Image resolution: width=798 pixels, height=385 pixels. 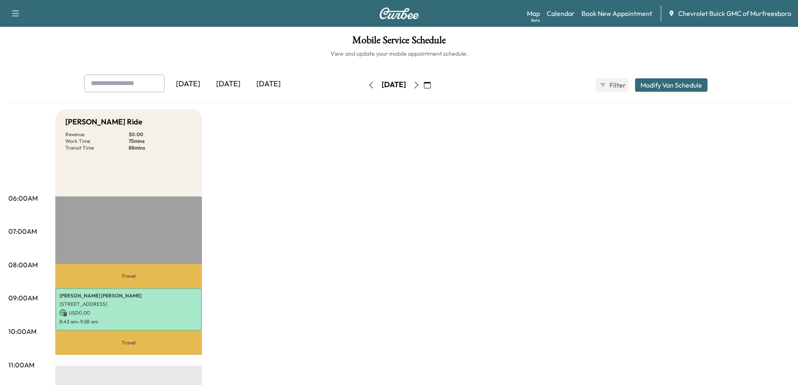 I want to click on p: 8:43 am - 9:58 am, so click(x=129, y=322).